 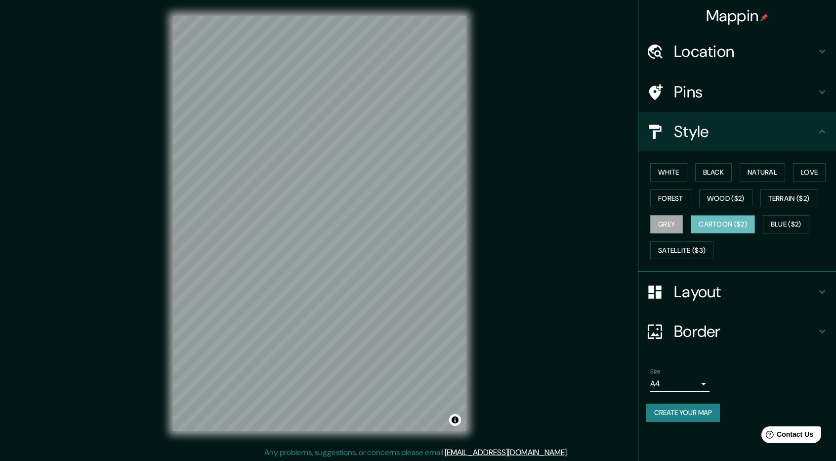 What do you see at coordinates (737, 131) in the screenshot?
I see `div: Style` at bounding box center [737, 131].